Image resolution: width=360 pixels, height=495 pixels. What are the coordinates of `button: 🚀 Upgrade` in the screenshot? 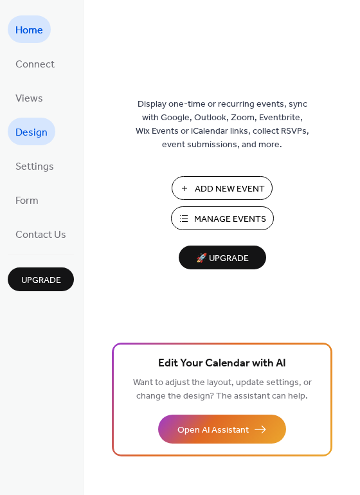 It's located at (222, 257).